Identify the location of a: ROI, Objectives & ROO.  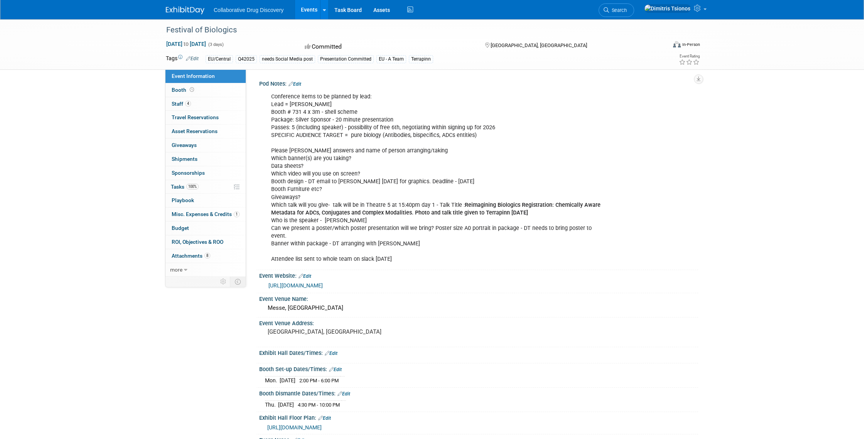
(205, 242).